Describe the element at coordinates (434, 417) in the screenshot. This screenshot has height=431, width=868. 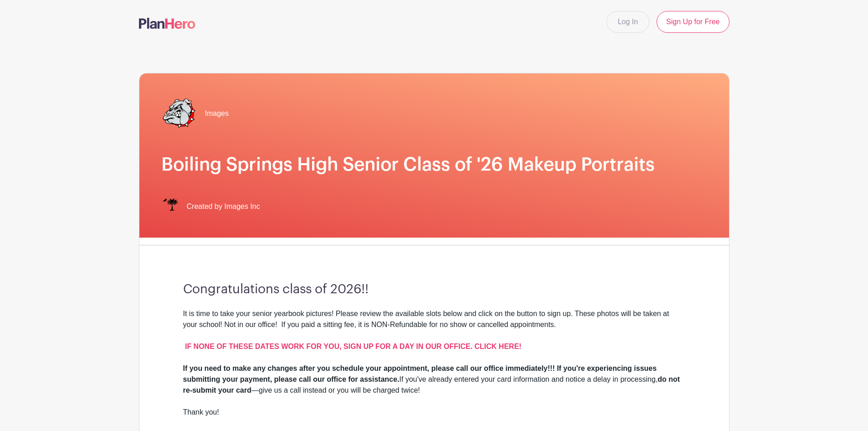
I see `div: Thank you!` at that location.